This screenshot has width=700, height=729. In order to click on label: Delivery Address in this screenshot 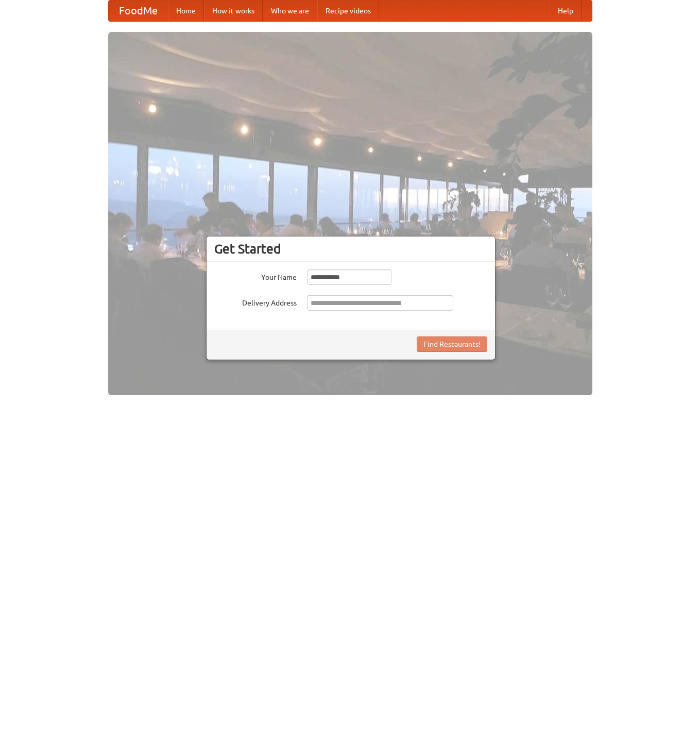, I will do `click(256, 301)`.